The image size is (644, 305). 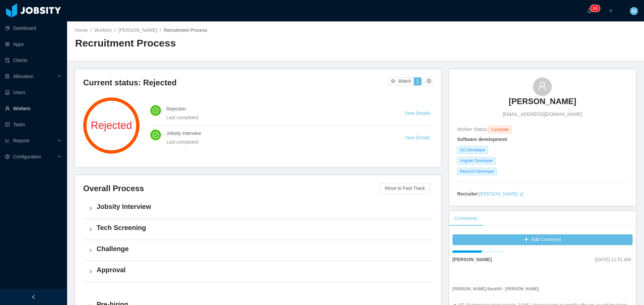 I want to click on h3: Current status: Rejected, so click(x=235, y=83).